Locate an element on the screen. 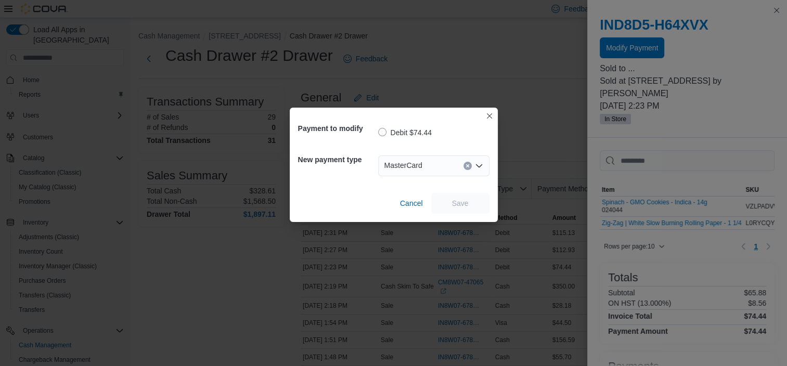 This screenshot has height=366, width=787. button: Cancel is located at coordinates (412, 203).